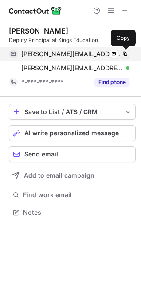  Describe the element at coordinates (72, 133) in the screenshot. I see `button: AI write personalized message` at that location.